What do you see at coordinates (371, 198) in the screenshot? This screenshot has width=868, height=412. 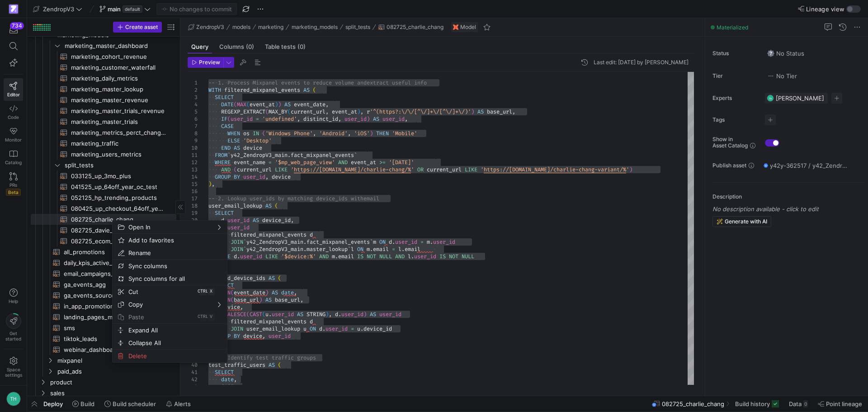 I see `span: email` at bounding box center [371, 198].